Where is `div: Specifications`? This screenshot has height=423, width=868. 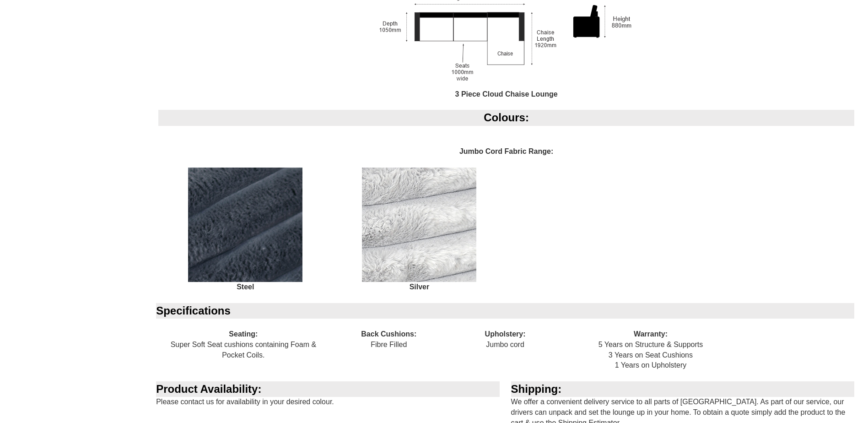 div: Specifications is located at coordinates (505, 311).